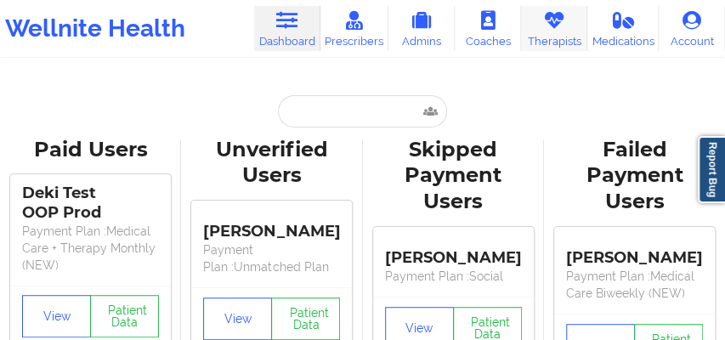 The height and width of the screenshot is (340, 725). I want to click on p: Payment Plan : Social, so click(453, 276).